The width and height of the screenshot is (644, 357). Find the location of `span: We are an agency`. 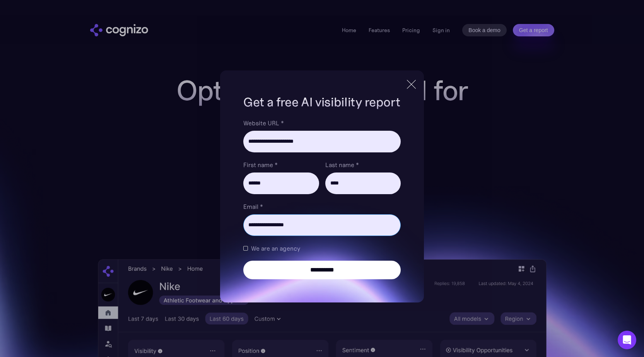

span: We are an agency is located at coordinates (275, 248).